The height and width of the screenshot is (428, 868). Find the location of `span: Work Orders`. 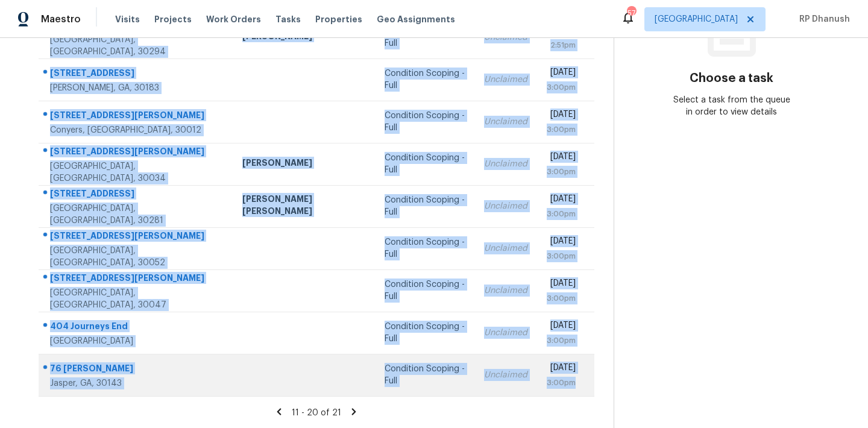

span: Work Orders is located at coordinates (233, 19).